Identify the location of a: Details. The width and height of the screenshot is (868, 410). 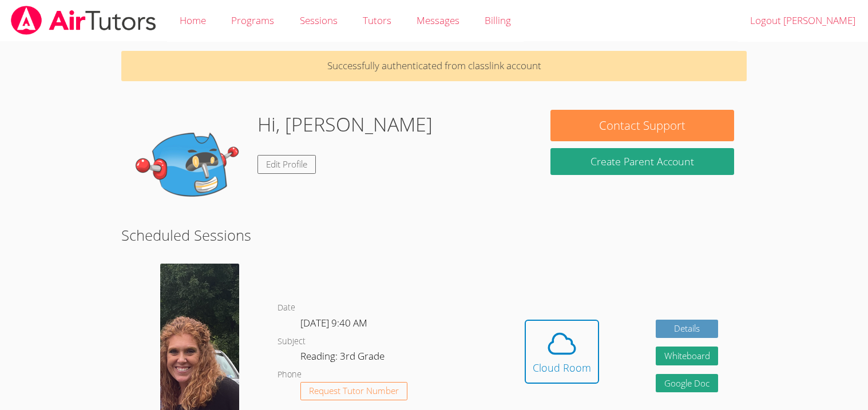
(687, 328).